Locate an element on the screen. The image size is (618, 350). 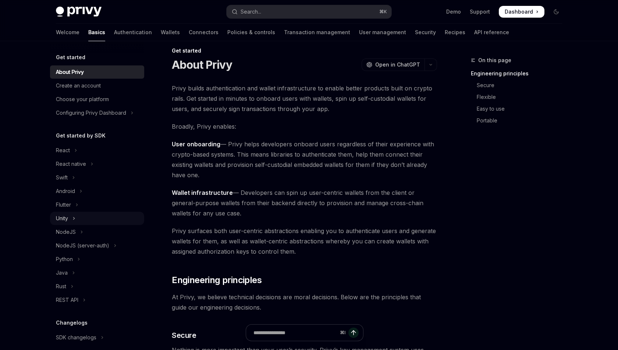
button: Toggle React native section is located at coordinates (97, 164).